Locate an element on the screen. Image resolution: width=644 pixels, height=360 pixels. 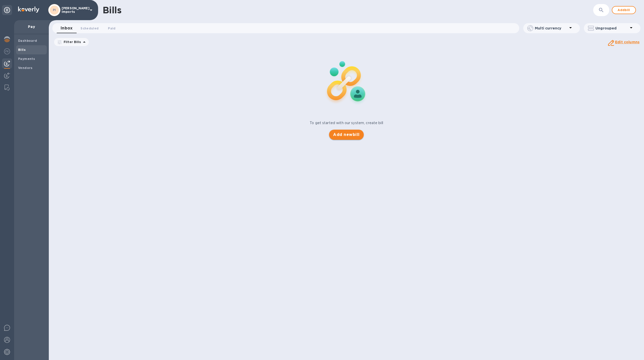
button: Add newbill is located at coordinates (346, 134).